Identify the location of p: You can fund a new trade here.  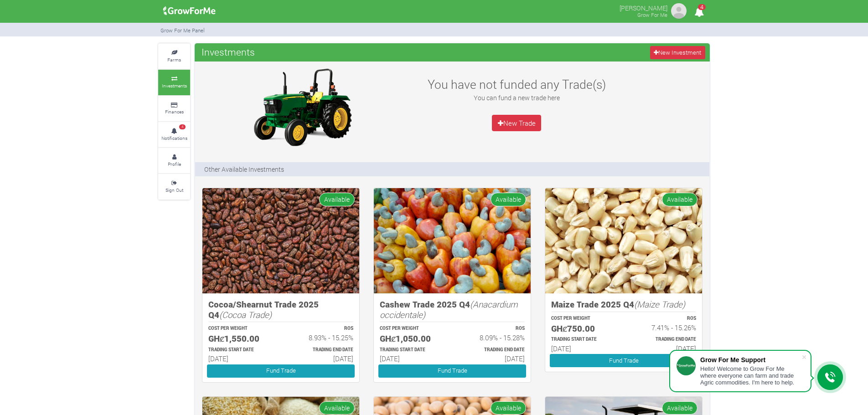
(517, 98).